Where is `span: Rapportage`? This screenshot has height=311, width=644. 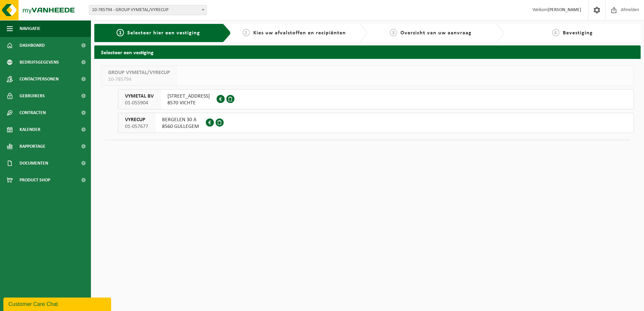 span: Rapportage is located at coordinates (33, 146).